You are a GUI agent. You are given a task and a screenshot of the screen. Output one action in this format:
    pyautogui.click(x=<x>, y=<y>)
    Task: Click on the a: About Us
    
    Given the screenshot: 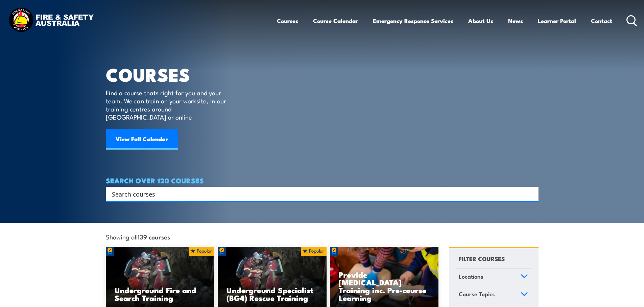 What is the action you would take?
    pyautogui.click(x=480, y=21)
    